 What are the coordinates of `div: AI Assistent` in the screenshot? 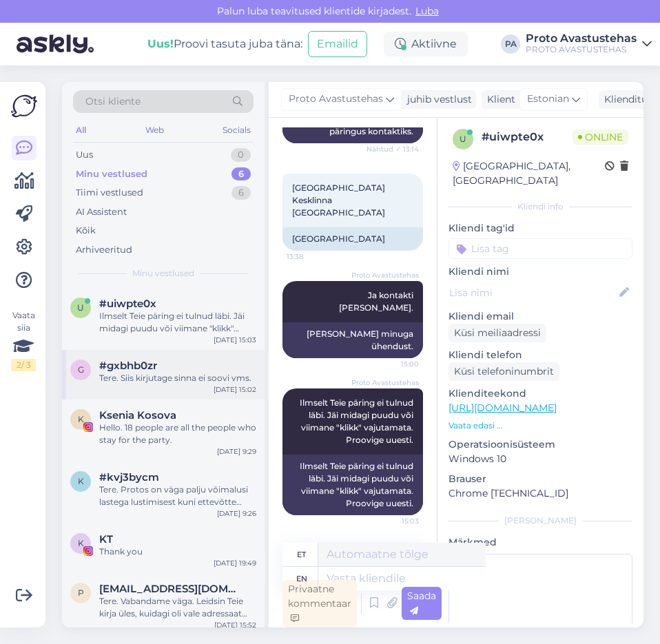 It's located at (101, 212).